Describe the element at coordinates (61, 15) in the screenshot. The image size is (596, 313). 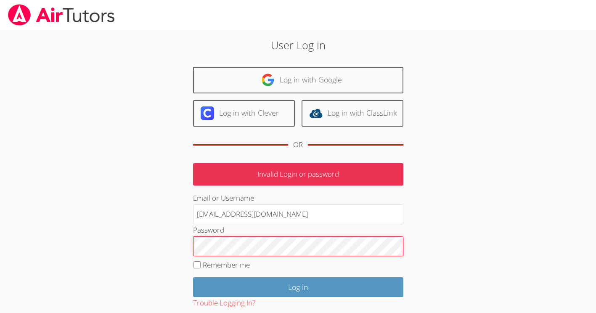
I see `img: airtutors_banner-c4298cdbf04f3fff15de1276eac7730deb9818008684d7c2e4769d2f7ddbe033.png` at that location.